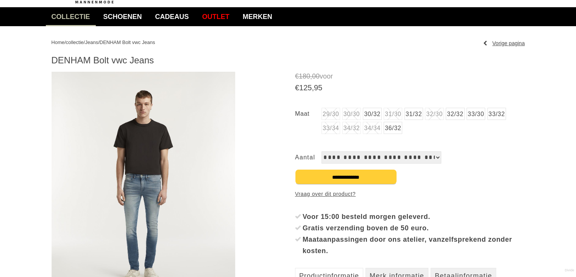  Describe the element at coordinates (393, 128) in the screenshot. I see `a: 36/32` at that location.